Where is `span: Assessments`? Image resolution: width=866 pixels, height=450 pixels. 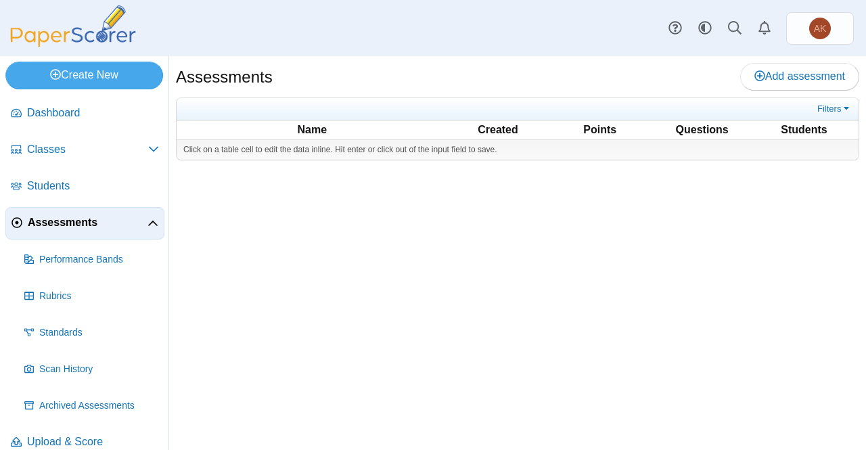 span: Assessments is located at coordinates (87, 223).